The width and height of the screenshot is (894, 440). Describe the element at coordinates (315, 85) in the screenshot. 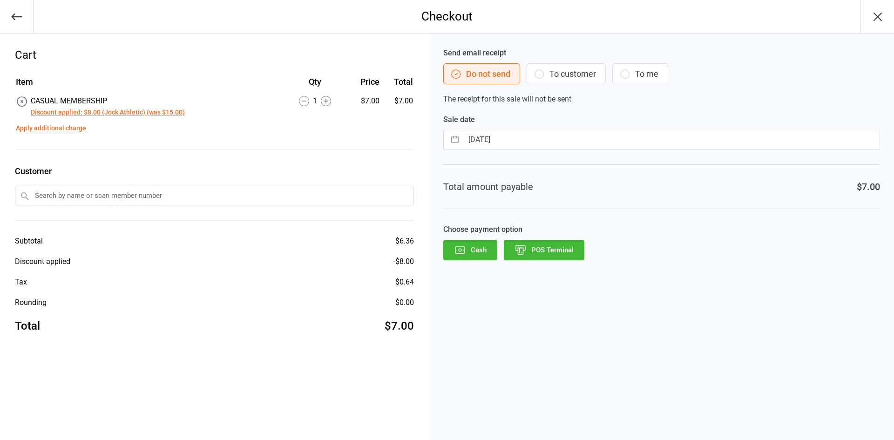

I see `th: Qty` at that location.